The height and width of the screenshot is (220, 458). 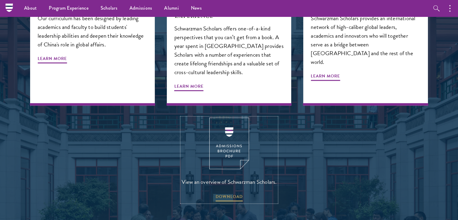 I want to click on span: DOWNLOAD, so click(x=229, y=197).